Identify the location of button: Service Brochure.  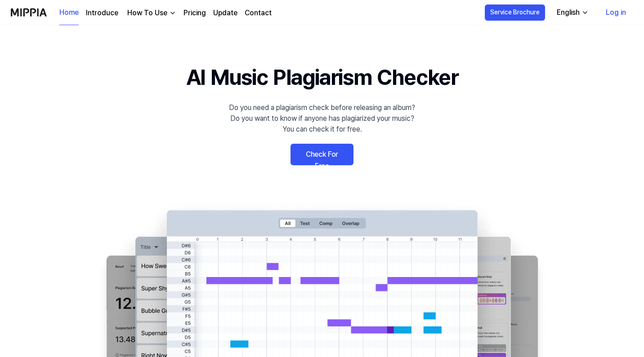
(515, 12).